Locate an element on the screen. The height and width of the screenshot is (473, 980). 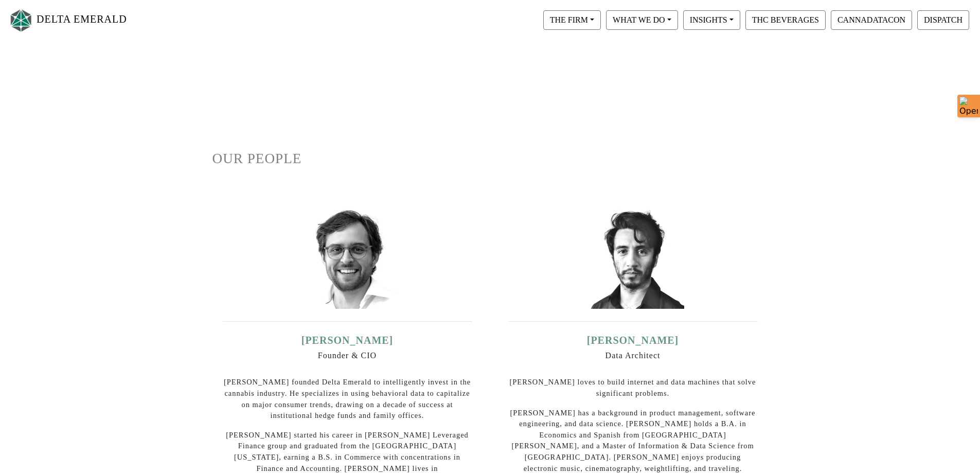
a: THC BEVERAGES is located at coordinates (785, 19).